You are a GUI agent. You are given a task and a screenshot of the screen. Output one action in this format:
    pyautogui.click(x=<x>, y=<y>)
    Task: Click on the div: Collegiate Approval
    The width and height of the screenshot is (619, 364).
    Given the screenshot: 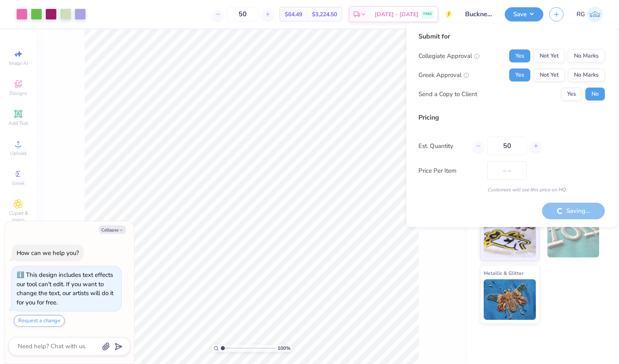 What is the action you would take?
    pyautogui.click(x=449, y=56)
    